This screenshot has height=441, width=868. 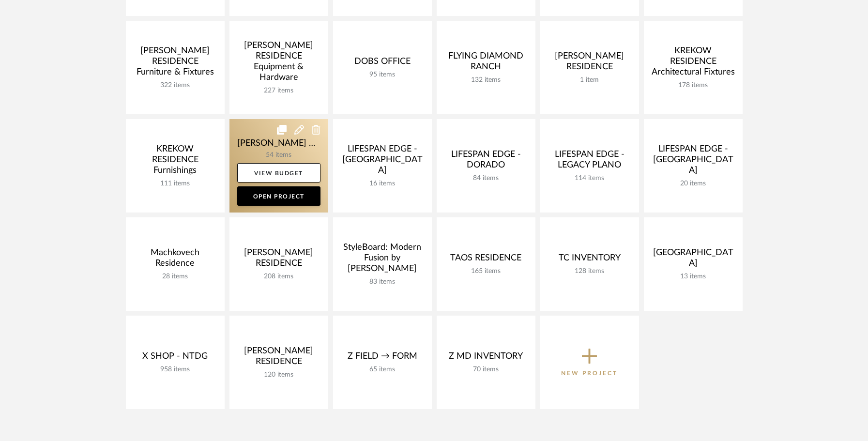 I want to click on div: 16 items, so click(x=383, y=183).